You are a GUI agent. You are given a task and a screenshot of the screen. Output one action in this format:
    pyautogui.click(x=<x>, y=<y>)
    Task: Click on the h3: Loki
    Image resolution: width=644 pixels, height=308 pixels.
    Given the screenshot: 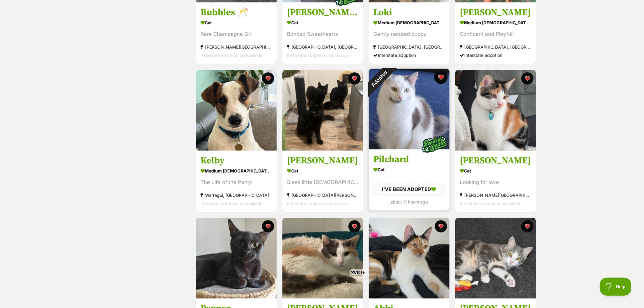 What is the action you would take?
    pyautogui.click(x=409, y=13)
    